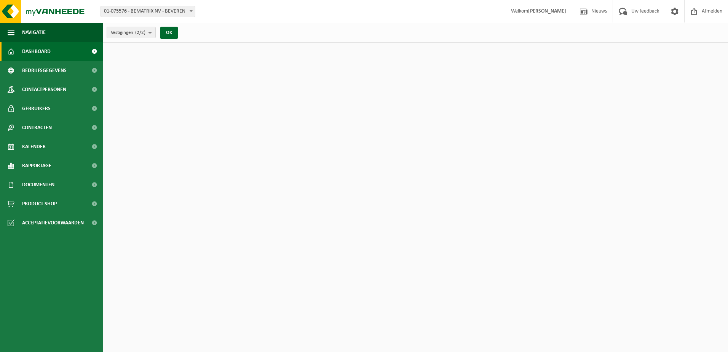 The width and height of the screenshot is (728, 352). Describe the element at coordinates (34, 32) in the screenshot. I see `span: Navigatie` at that location.